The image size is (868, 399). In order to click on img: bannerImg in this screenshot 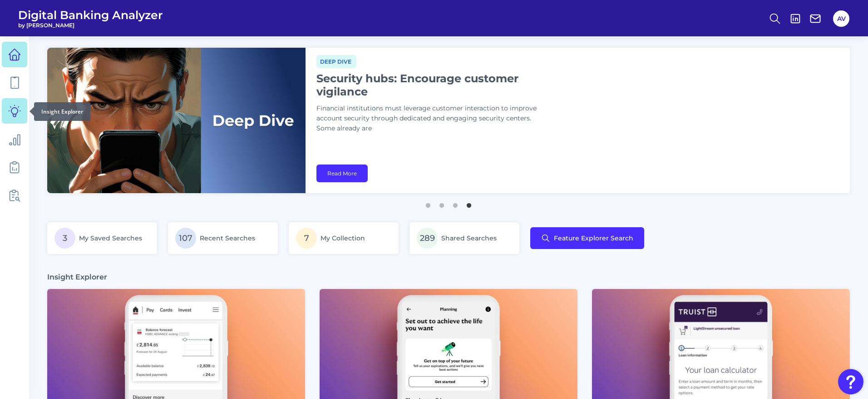, I will do `click(176, 120)`.